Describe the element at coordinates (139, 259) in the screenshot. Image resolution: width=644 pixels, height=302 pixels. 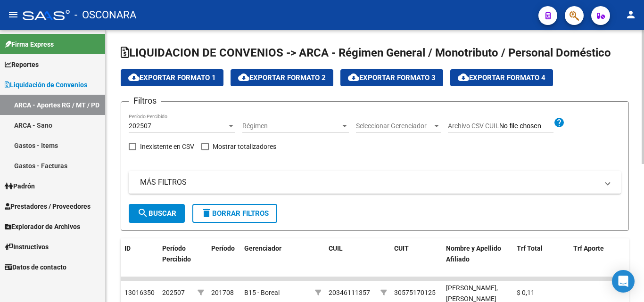
I see `datatable-header-cell: ID` at that location.